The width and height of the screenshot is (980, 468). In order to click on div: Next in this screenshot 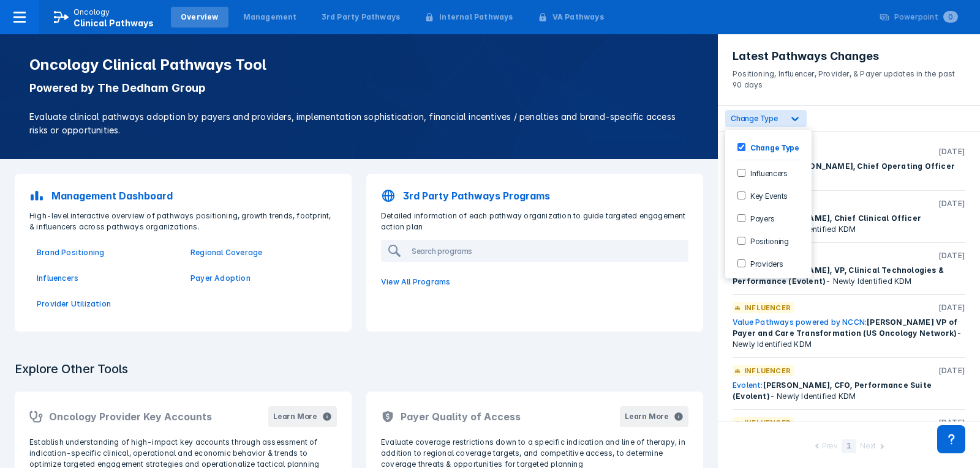, I will do `click(868, 446)`.